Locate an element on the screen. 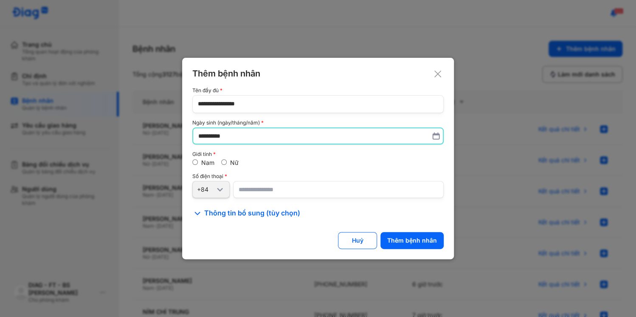  label: Nam is located at coordinates (208, 162).